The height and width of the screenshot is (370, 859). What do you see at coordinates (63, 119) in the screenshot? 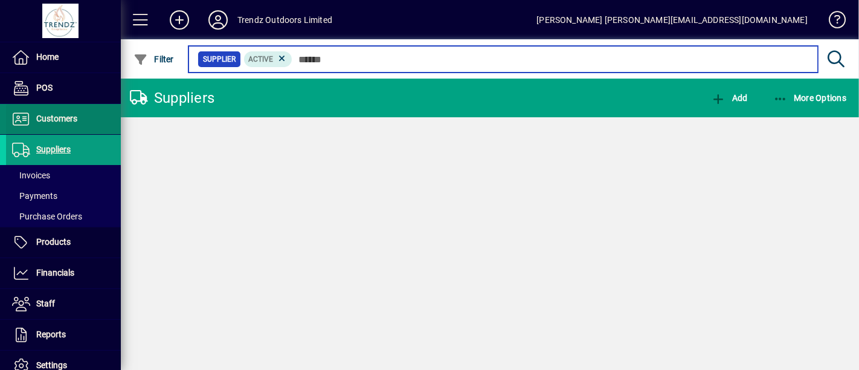
I see `a: Customers` at bounding box center [63, 119].